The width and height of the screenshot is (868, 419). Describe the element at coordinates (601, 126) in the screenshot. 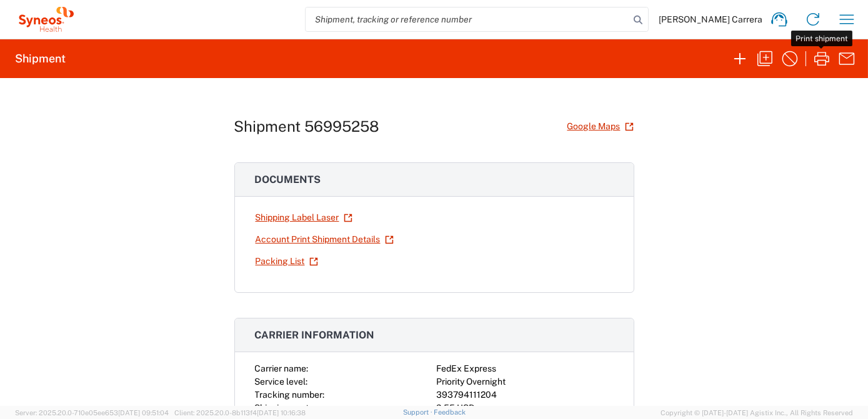

I see `a: Google Maps` at that location.